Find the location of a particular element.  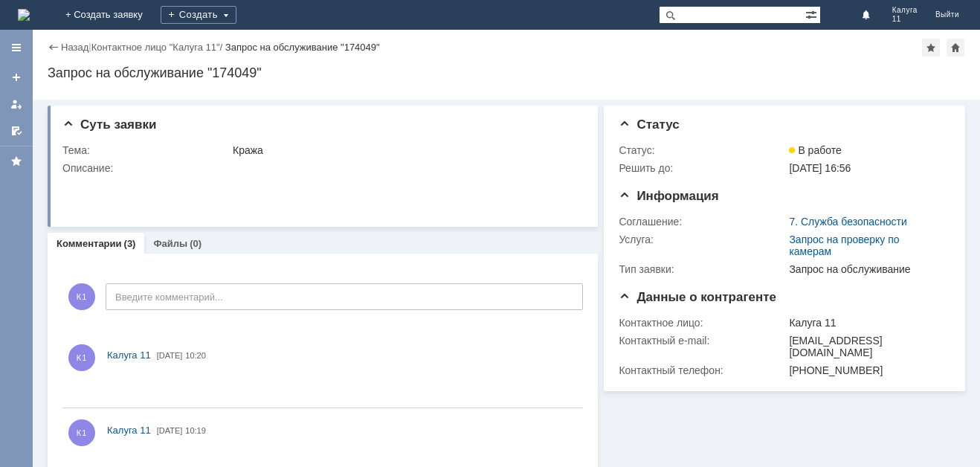

div: Запрос на обслуживание is located at coordinates (866, 269).